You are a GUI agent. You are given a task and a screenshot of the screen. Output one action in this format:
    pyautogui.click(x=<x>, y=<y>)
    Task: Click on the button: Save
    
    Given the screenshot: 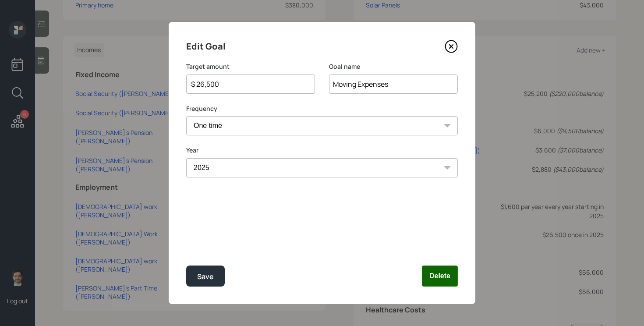 What is the action you would take?
    pyautogui.click(x=206, y=276)
    